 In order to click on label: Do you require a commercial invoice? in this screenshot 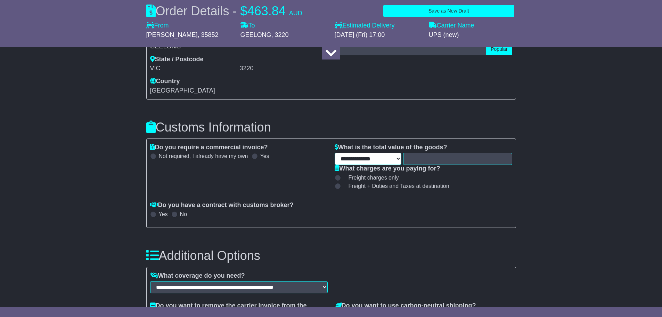, I will do `click(209, 147)`.